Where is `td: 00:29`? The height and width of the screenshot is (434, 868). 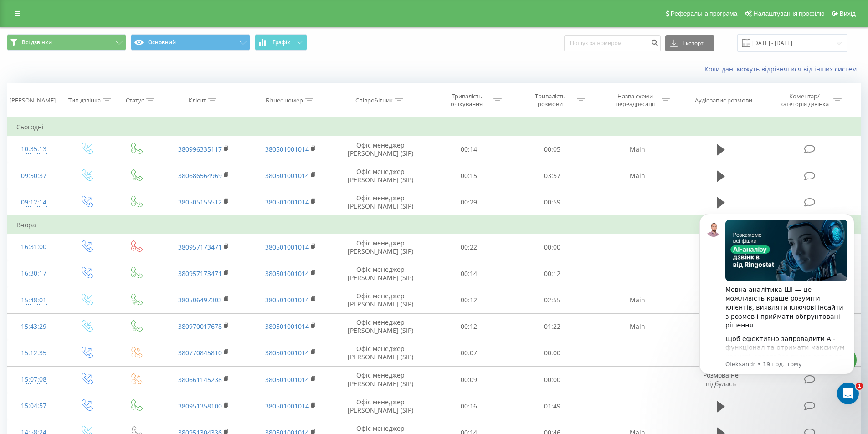
td: 00:29 is located at coordinates (469, 203).